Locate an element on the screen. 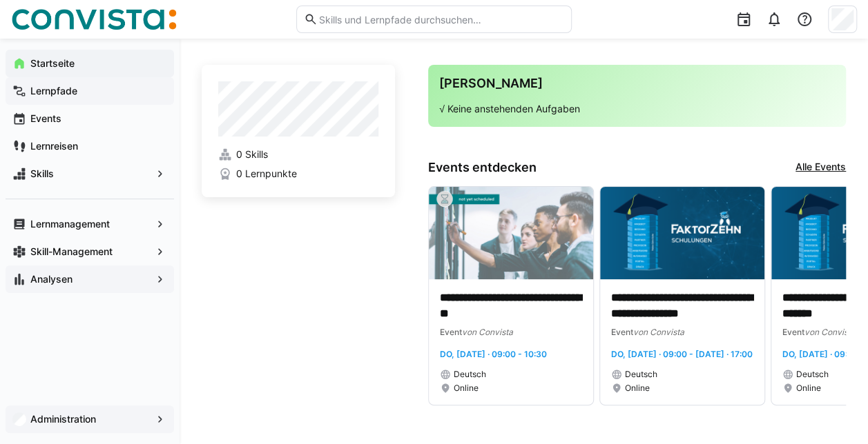 This screenshot has height=444, width=868. a: 0 Skills is located at coordinates (298, 155).